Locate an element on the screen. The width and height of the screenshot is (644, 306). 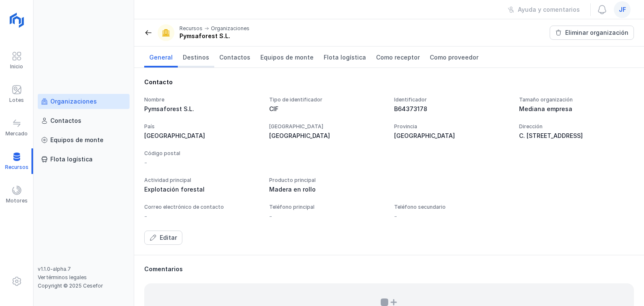
div: B64373178 is located at coordinates (452, 109).